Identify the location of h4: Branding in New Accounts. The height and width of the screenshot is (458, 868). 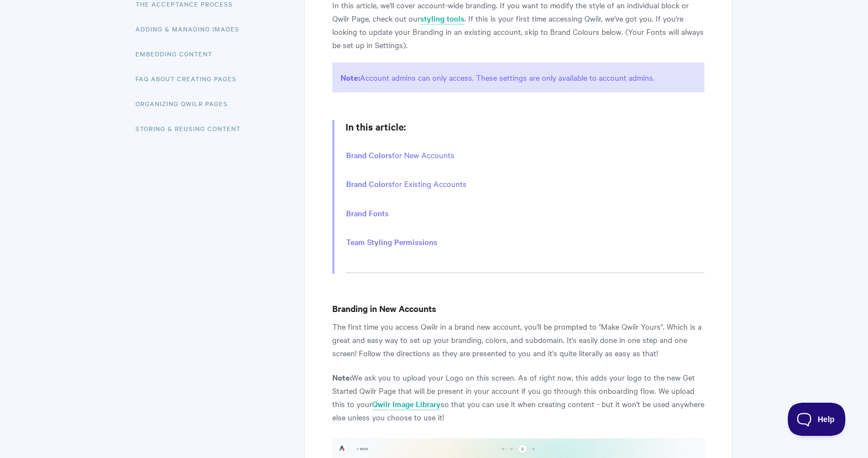
(518, 309).